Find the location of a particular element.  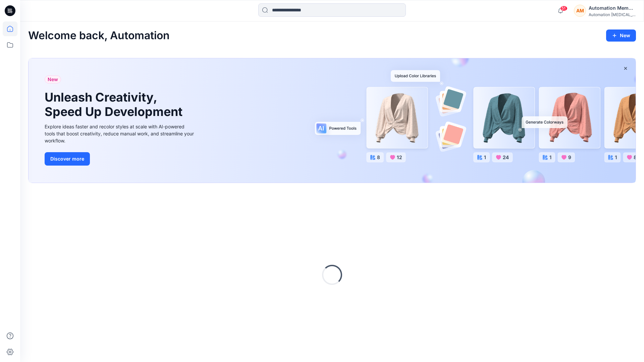

h2: Welcome back, Automation is located at coordinates (99, 36).